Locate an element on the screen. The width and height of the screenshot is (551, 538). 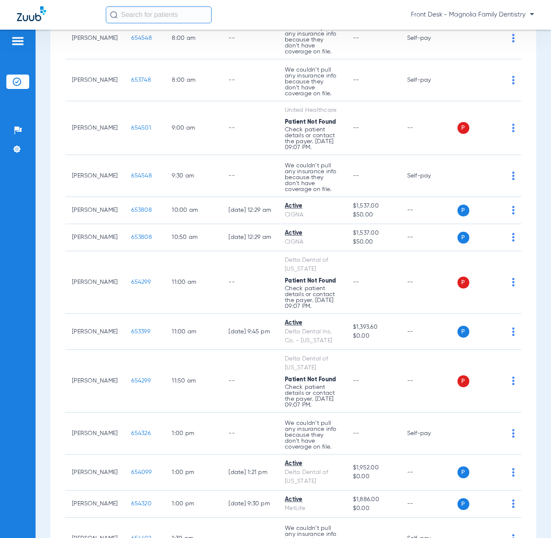
div: Chat Widget is located at coordinates (530, 518).